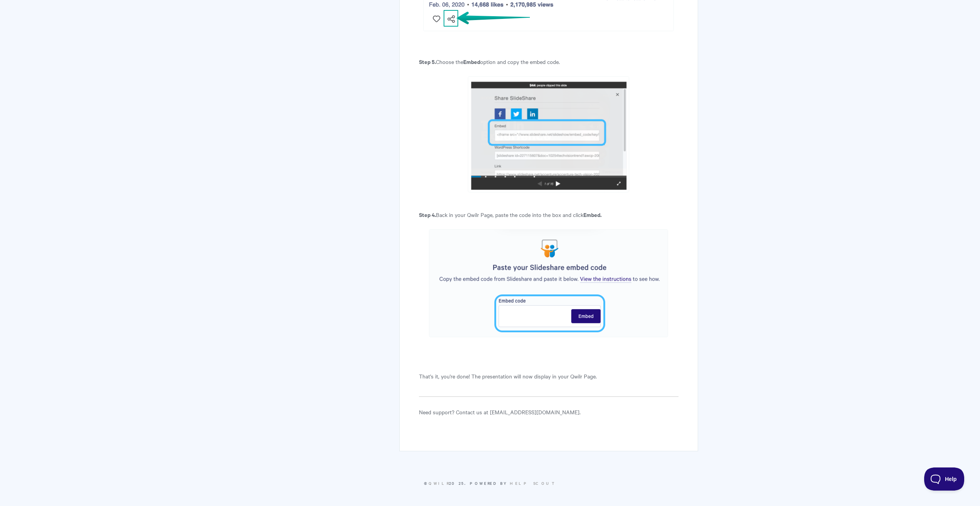  I want to click on img: file-foFTJ69f6O.png, so click(548, 134).